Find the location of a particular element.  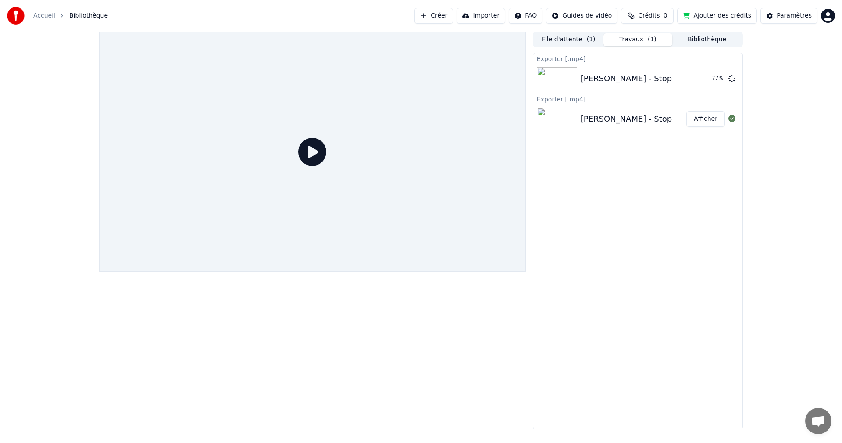

button: Créer is located at coordinates (434, 16).